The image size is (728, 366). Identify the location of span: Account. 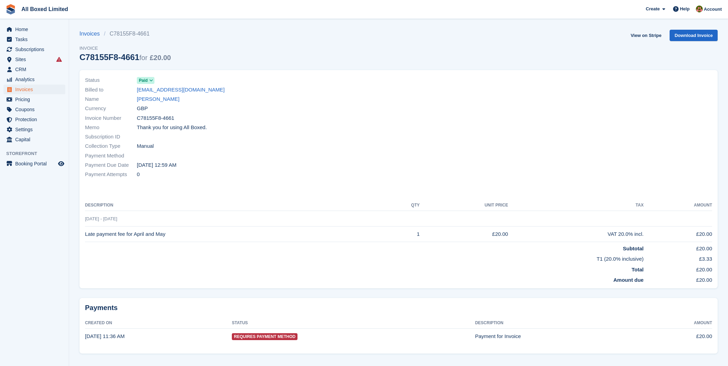
(713, 9).